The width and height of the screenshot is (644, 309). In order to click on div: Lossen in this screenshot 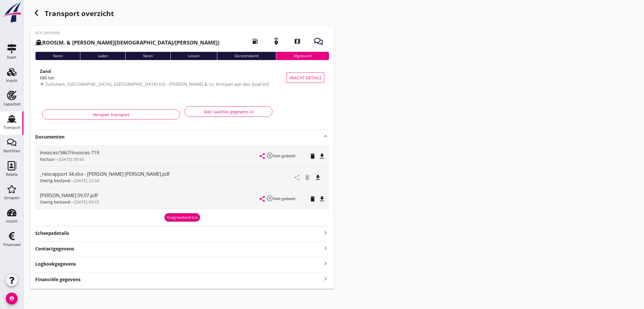, I will do `click(194, 56)`.